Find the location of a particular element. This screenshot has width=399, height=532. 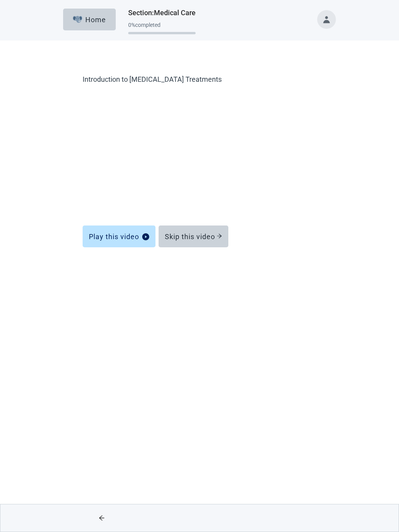

div: Home is located at coordinates (89, 20).